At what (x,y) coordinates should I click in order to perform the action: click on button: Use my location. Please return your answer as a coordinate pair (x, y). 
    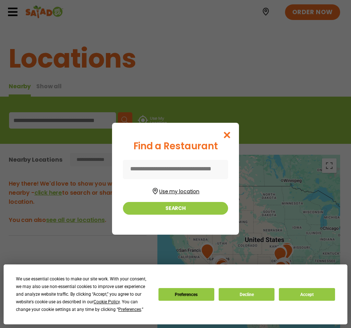
    Looking at the image, I should click on (176, 190).